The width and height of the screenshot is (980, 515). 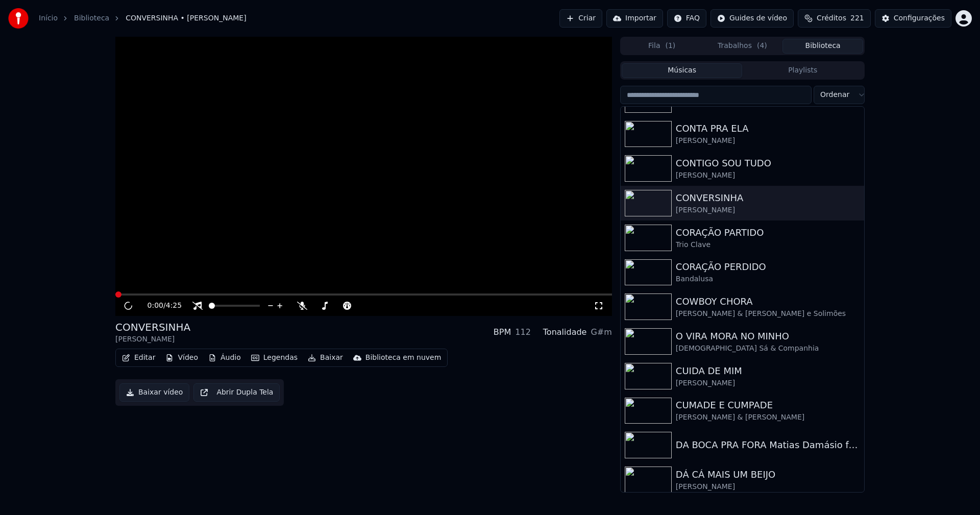 What do you see at coordinates (581, 18) in the screenshot?
I see `button: Criar` at bounding box center [581, 18].